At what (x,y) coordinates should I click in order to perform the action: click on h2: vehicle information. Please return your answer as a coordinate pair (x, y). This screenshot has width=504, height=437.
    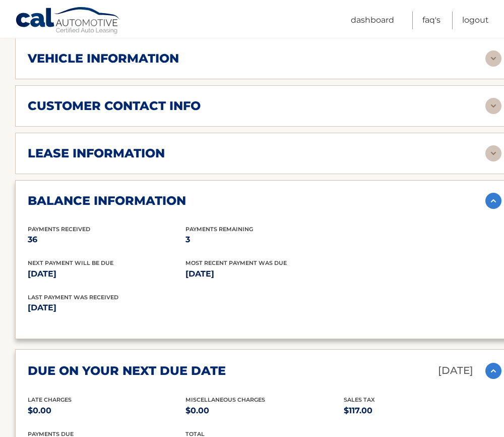
    Looking at the image, I should click on (103, 59).